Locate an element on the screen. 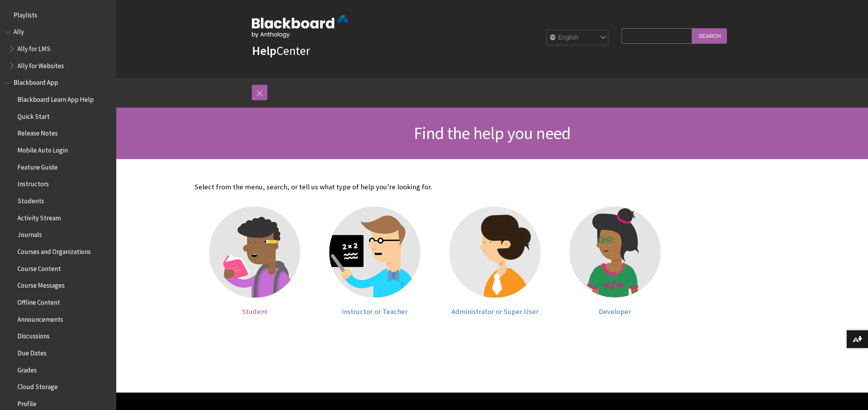 The height and width of the screenshot is (410, 868). span: Instructors is located at coordinates (33, 183).